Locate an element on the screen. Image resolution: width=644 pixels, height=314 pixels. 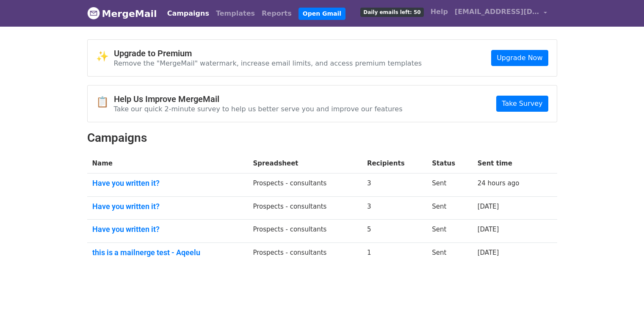
span: Daily emails left: 50 is located at coordinates (392, 13).